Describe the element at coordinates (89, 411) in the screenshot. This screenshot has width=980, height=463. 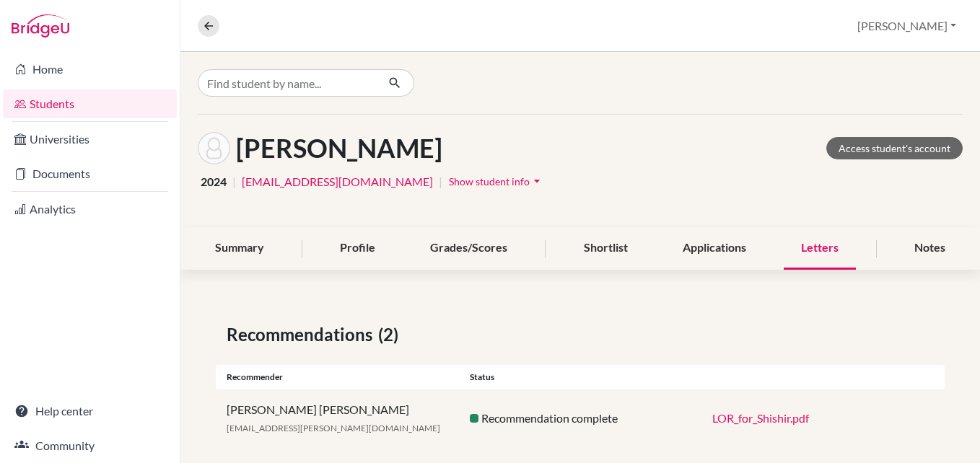
I see `a: Help center` at that location.